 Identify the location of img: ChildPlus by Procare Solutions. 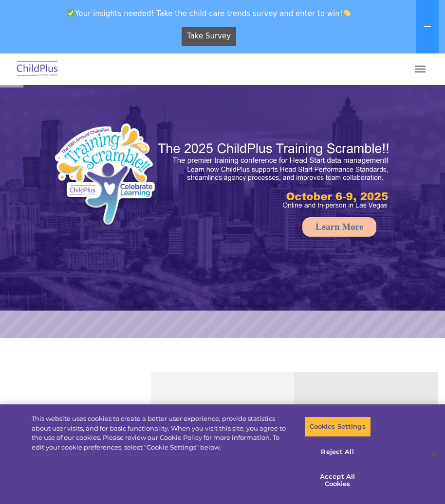
(37, 69).